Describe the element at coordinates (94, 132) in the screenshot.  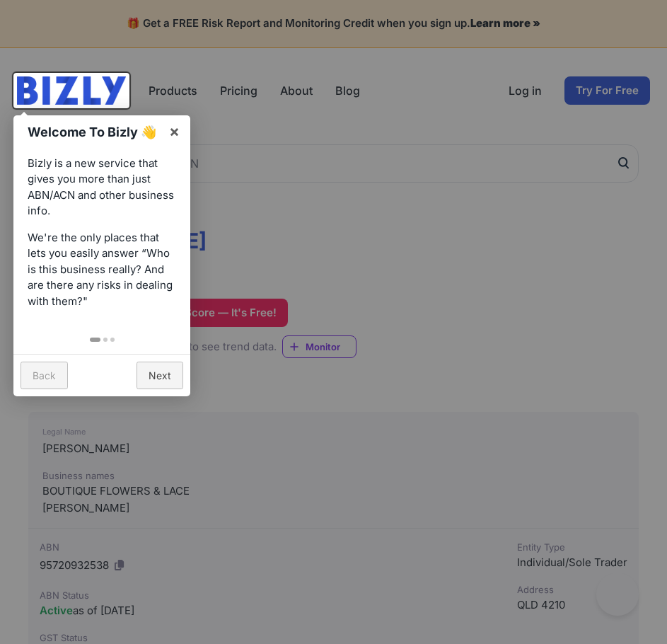
I see `h1: Welcome To Bizly 👋` at that location.